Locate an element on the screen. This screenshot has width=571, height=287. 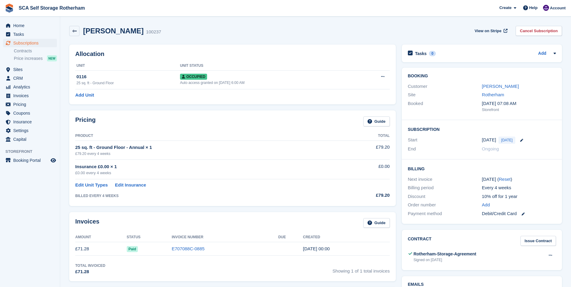
div: BILLED EVERY 4 WEEKS is located at coordinates (208, 196).